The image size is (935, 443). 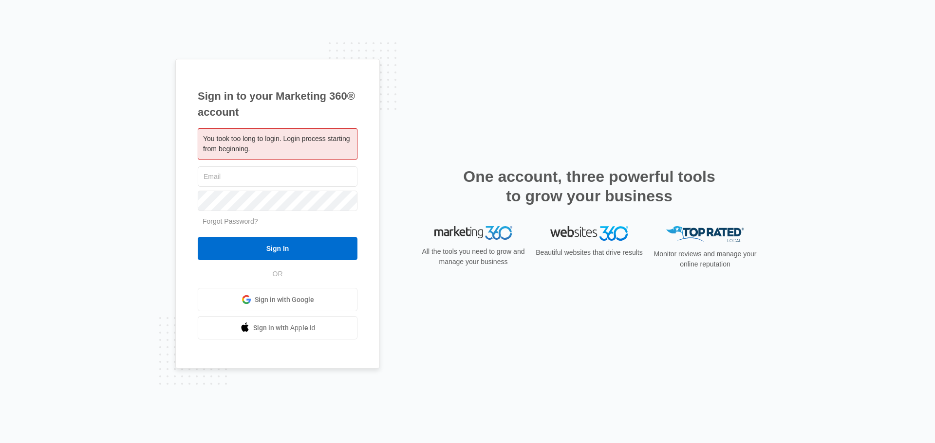 What do you see at coordinates (589, 253) in the screenshot?
I see `p: Beautiful websites that drive results` at bounding box center [589, 253].